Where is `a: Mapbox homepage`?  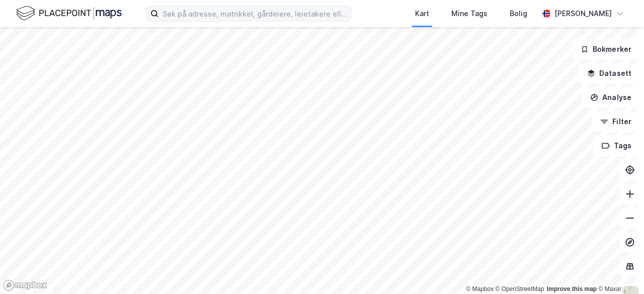 a: Mapbox homepage is located at coordinates (25, 285).